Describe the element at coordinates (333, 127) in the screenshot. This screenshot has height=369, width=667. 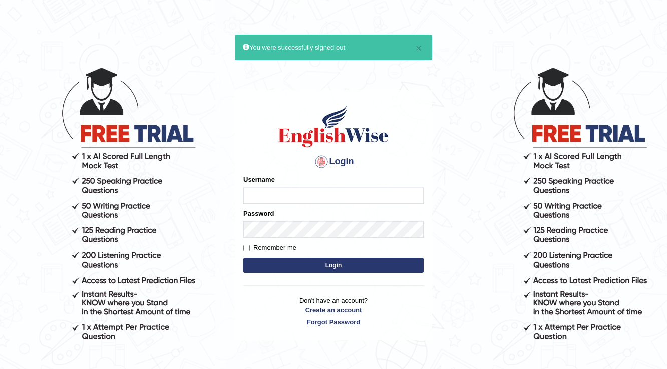
I see `img: Logo of English Wise sign in for intelligent practice with AI` at that location.